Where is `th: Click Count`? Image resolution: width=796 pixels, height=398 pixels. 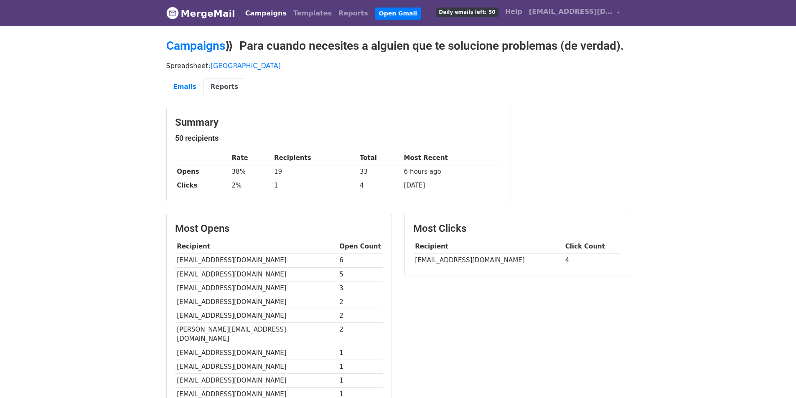
th: Click Count is located at coordinates (592, 246).